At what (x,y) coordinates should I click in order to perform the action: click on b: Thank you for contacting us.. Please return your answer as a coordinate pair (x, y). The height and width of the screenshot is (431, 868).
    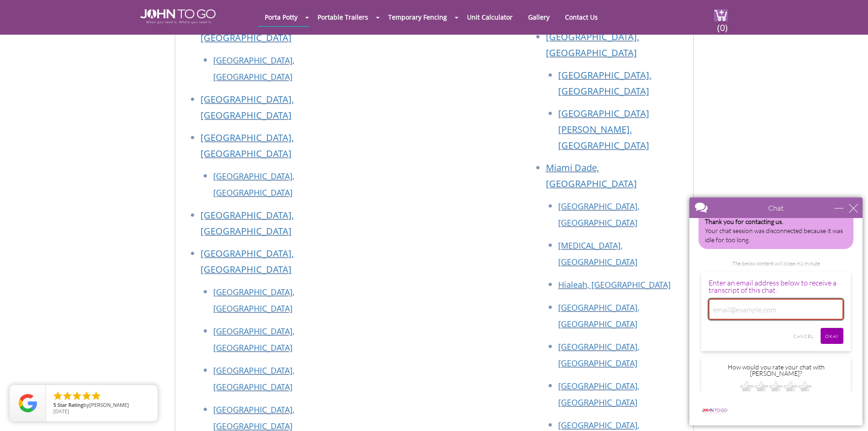
    Looking at the image, I should click on (60, 29).